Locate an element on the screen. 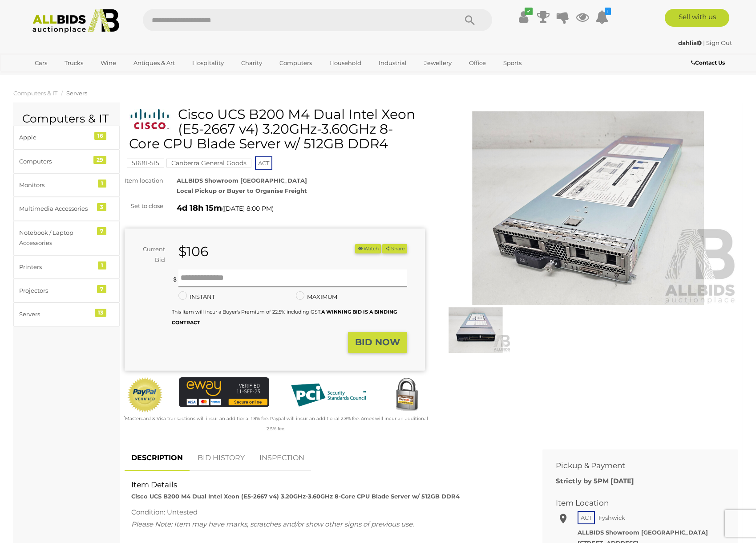 The height and width of the screenshot is (543, 756). a: Computers 29 is located at coordinates (66, 161).